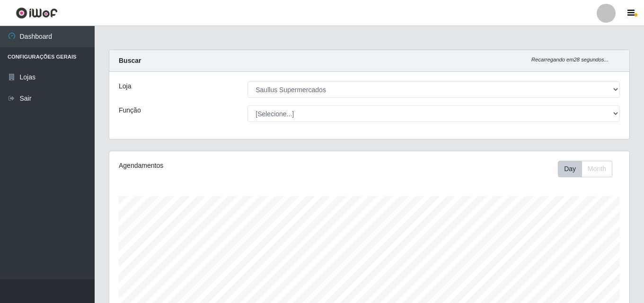  Describe the element at coordinates (597, 169) in the screenshot. I see `button: Month` at that location.